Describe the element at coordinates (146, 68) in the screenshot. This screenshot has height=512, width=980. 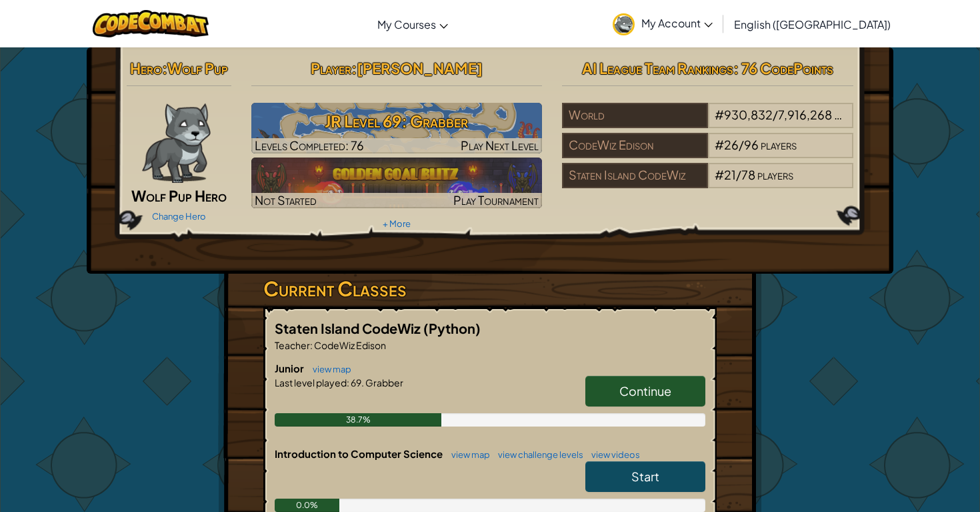
I see `span: Hero` at that location.